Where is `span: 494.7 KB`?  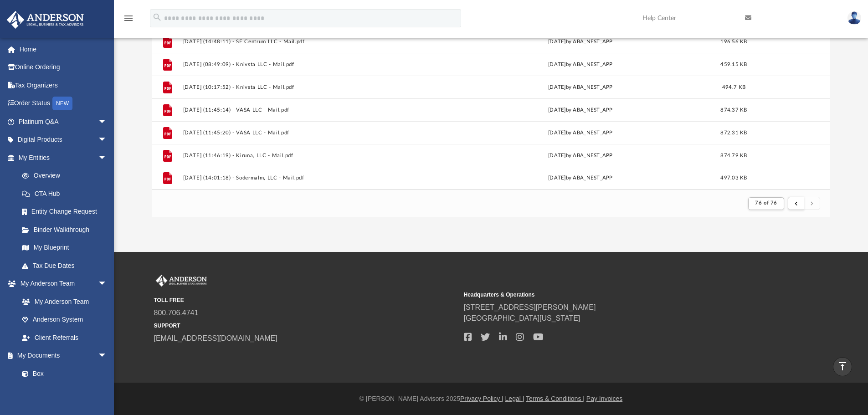 span: 494.7 KB is located at coordinates (734, 86).